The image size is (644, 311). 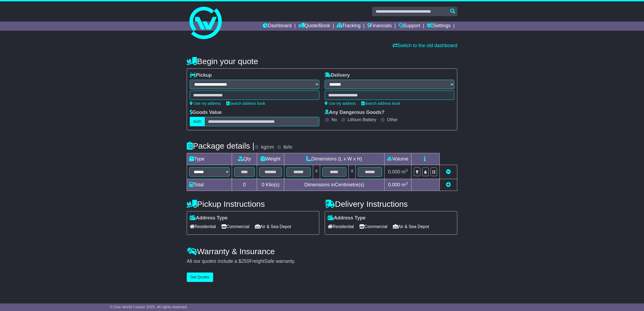 I want to click on td: Qty, so click(x=244, y=159).